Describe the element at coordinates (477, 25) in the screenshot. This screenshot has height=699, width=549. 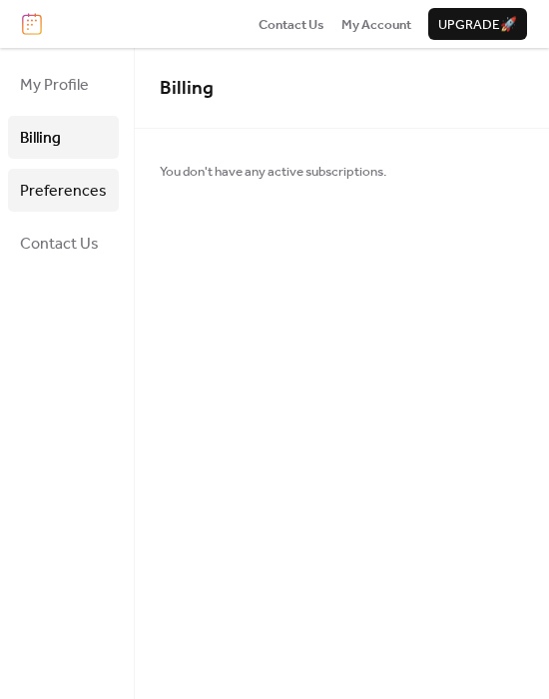
I see `span: Upgrade 🚀` at that location.